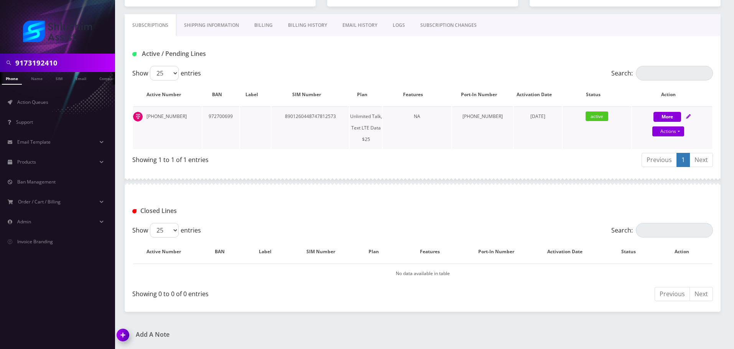  Describe the element at coordinates (274, 292) in the screenshot. I see `div: Showing 0 to 0 of 0 entries` at that location.